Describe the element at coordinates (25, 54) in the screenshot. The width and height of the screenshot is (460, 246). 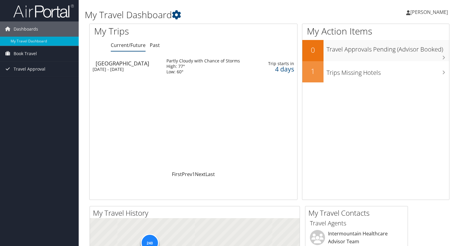
I see `span: Book Travel` at that location.